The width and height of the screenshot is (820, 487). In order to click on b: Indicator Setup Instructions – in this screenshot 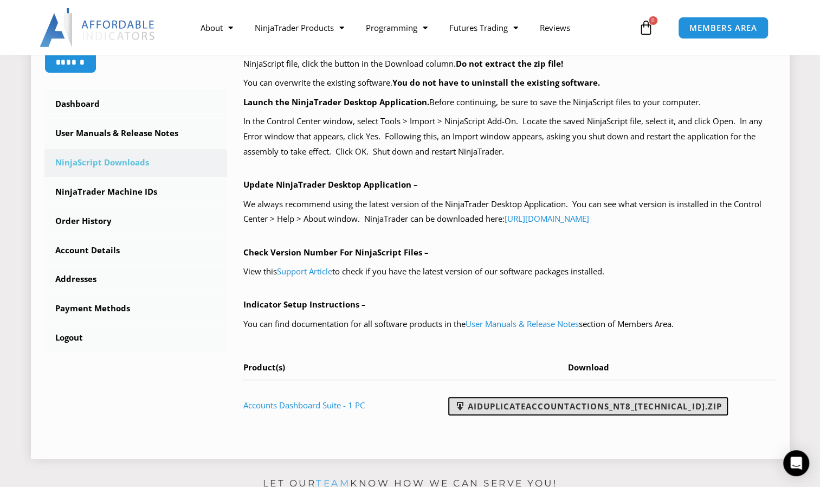, I will do `click(305, 304)`.